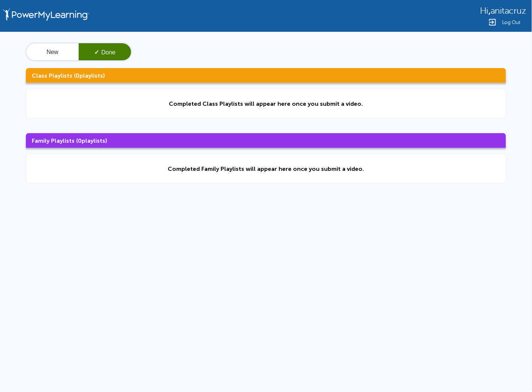 Image resolution: width=532 pixels, height=392 pixels. I want to click on h3: Family Playlists ( playlists), so click(266, 141).